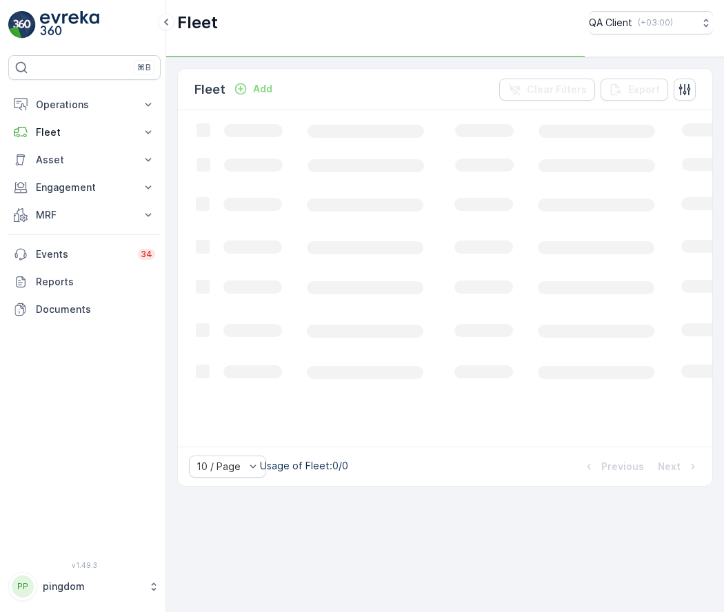  What do you see at coordinates (547, 90) in the screenshot?
I see `button: Clear Filters` at bounding box center [547, 90].